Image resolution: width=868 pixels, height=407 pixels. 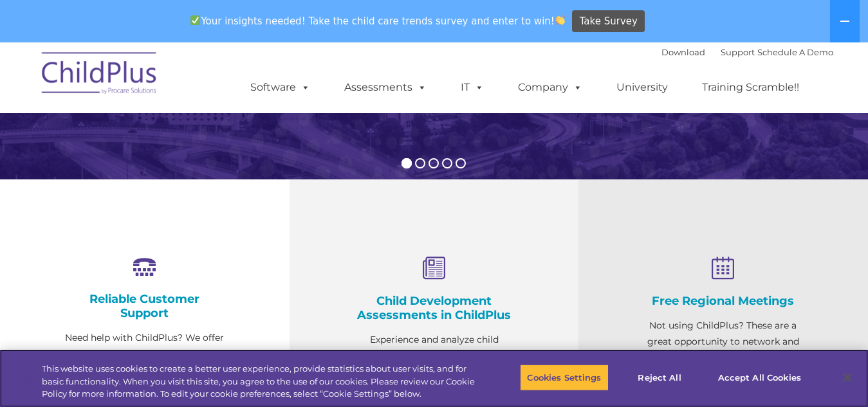 I want to click on button: Close, so click(x=848, y=378).